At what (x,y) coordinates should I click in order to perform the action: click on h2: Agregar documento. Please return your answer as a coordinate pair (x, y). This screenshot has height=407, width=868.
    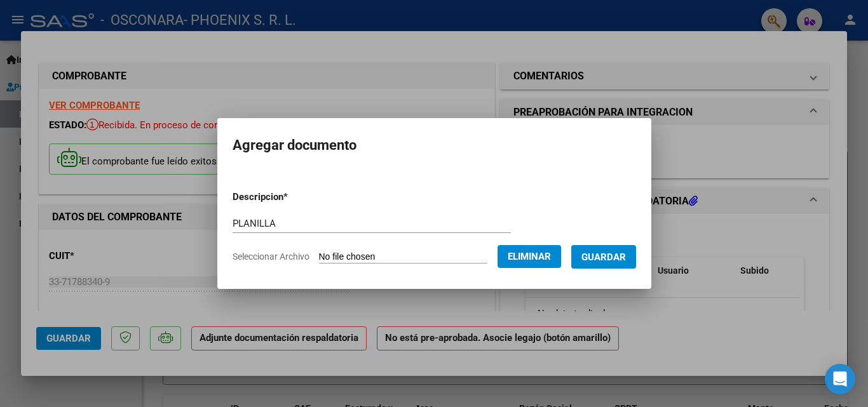
    Looking at the image, I should click on (434, 145).